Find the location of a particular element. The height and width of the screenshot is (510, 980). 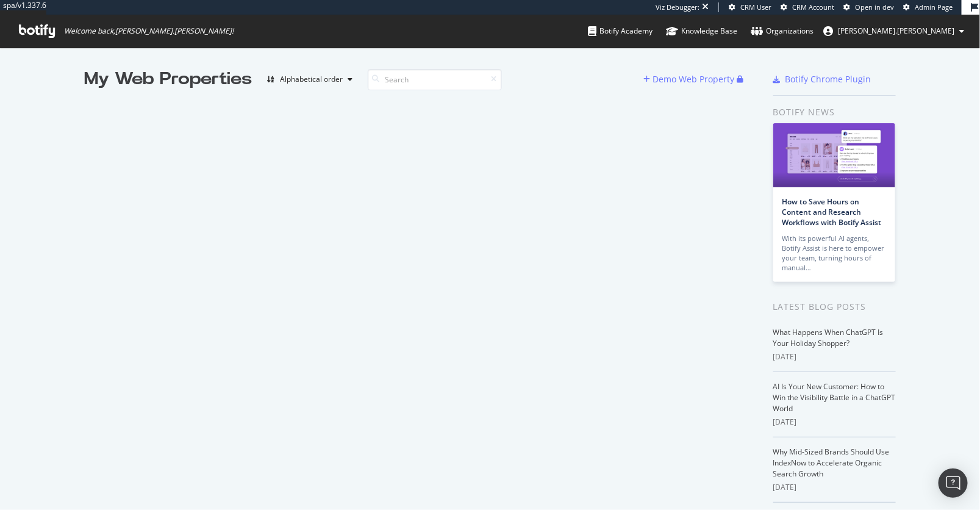

button: Alphabetical order is located at coordinates (310, 79).